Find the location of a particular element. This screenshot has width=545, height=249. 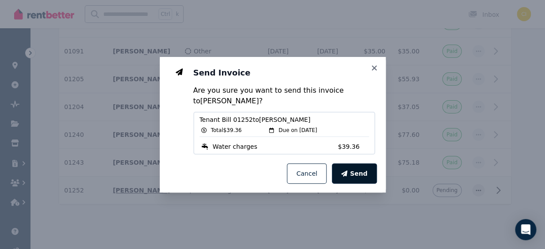

div: Open Intercom Messenger is located at coordinates (525, 229).